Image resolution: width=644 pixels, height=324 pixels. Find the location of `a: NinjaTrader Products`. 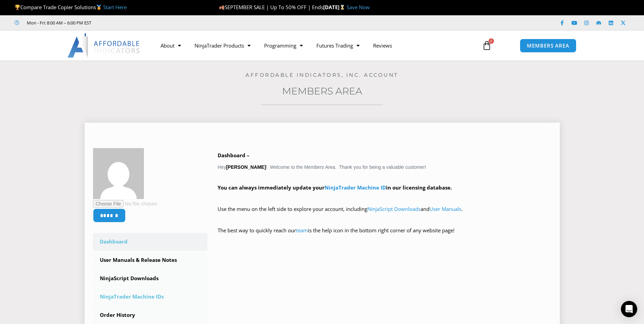

a: NinjaTrader Products is located at coordinates (223, 45).